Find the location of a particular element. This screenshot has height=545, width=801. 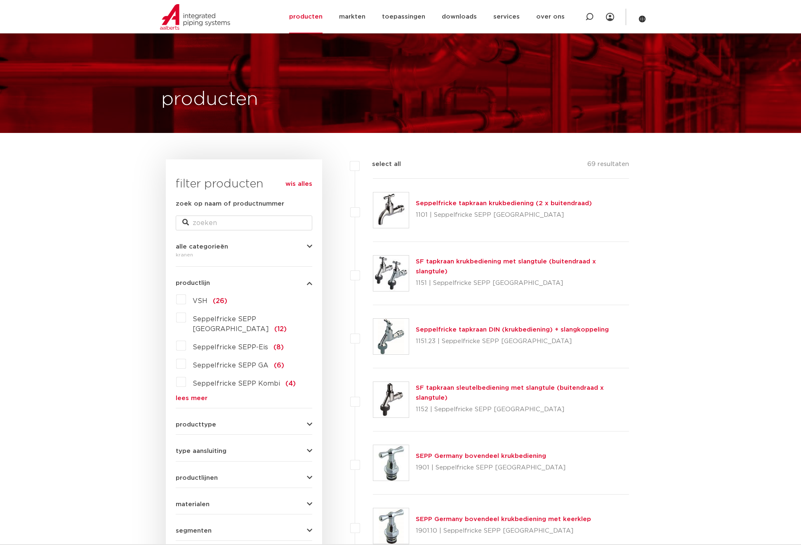

a: SEPP Germany bovendeel krukbediening met keerklep is located at coordinates (503, 519).